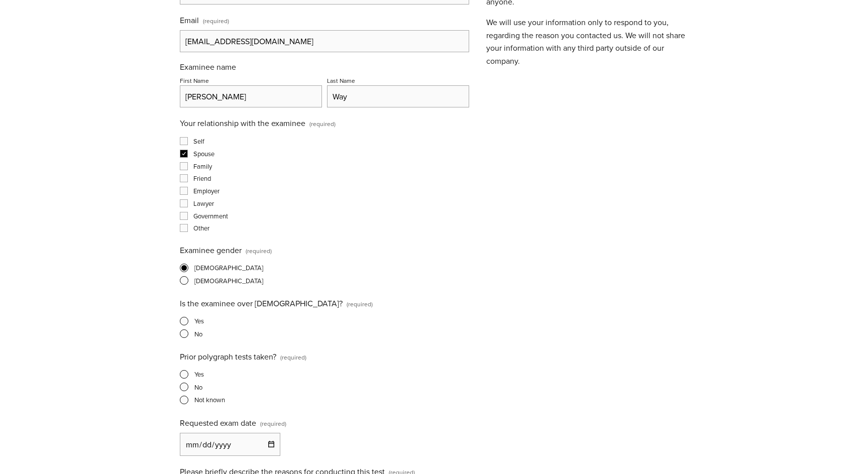 The width and height of the screenshot is (868, 474). I want to click on input: Lawyer, so click(184, 203).